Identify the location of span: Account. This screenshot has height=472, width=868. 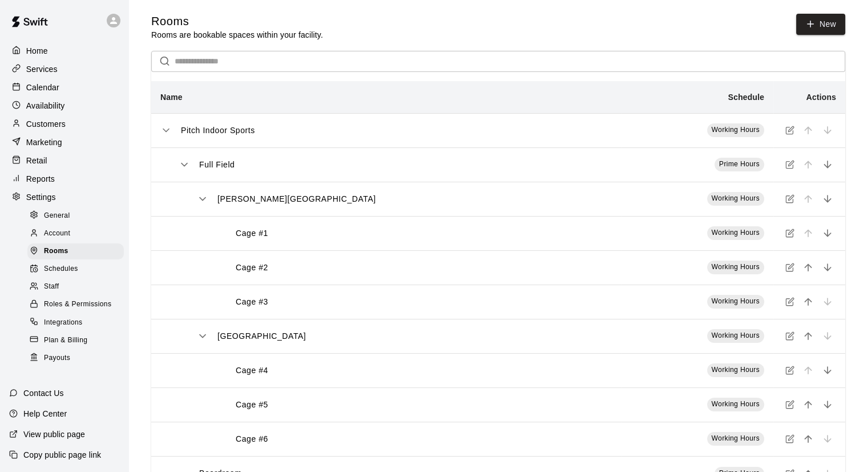
(57, 234).